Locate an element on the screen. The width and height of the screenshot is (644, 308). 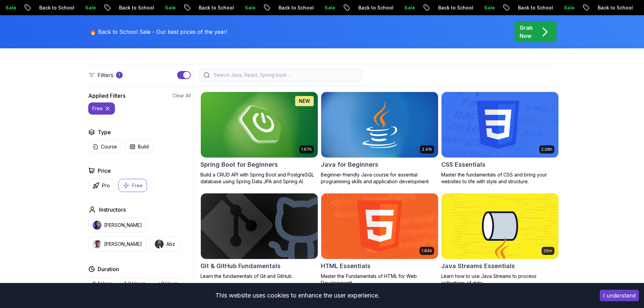
p: Master the Fundamentals of HTML for Web Development! is located at coordinates (379, 279).